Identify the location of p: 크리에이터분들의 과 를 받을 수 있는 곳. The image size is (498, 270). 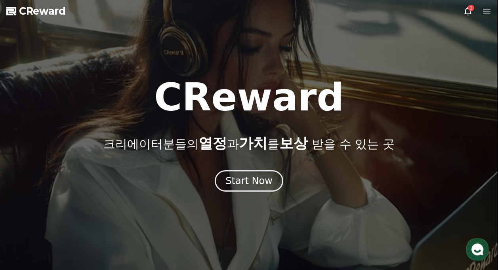
(249, 144).